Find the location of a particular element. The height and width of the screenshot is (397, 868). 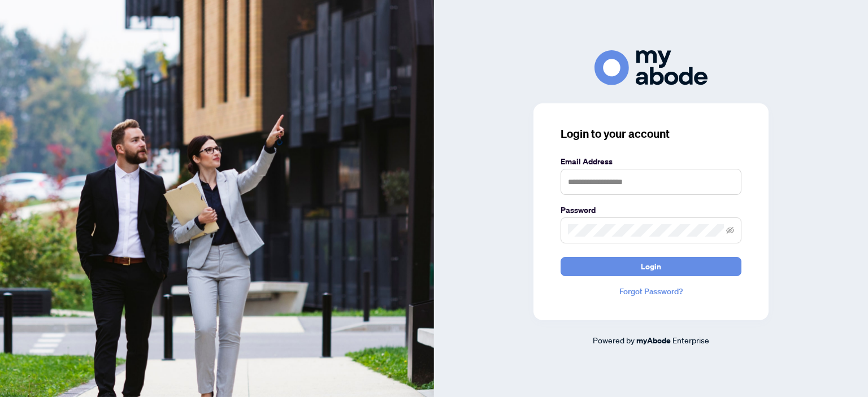

img: ma-logo is located at coordinates (651, 68).